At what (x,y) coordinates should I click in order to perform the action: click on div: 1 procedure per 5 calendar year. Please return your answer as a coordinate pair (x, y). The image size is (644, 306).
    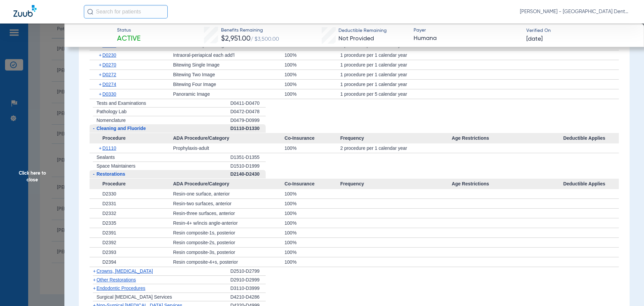
    Looking at the image, I should click on (396, 94).